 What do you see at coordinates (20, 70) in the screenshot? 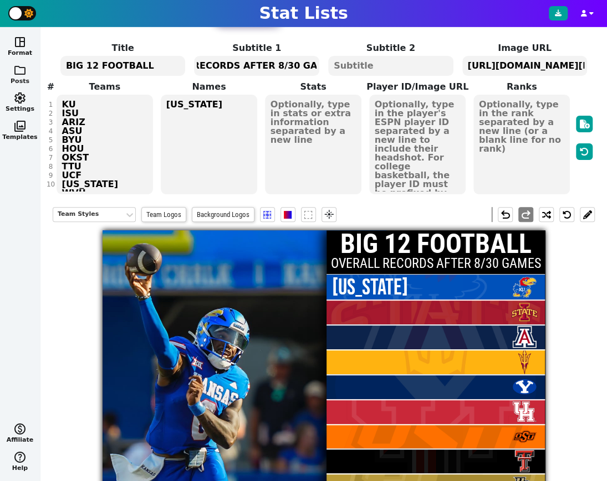
I see `span: folder` at bounding box center [20, 70].